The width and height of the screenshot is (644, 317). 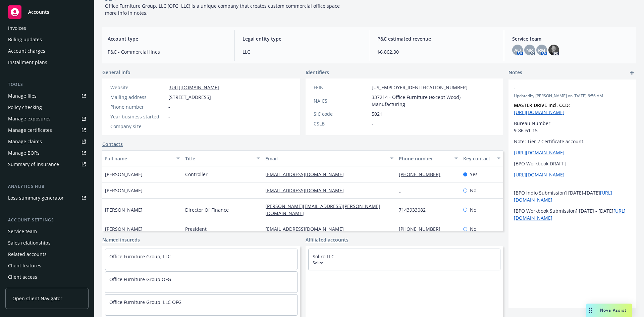 What do you see at coordinates (47, 141) in the screenshot?
I see `a: Manage claims` at bounding box center [47, 141].